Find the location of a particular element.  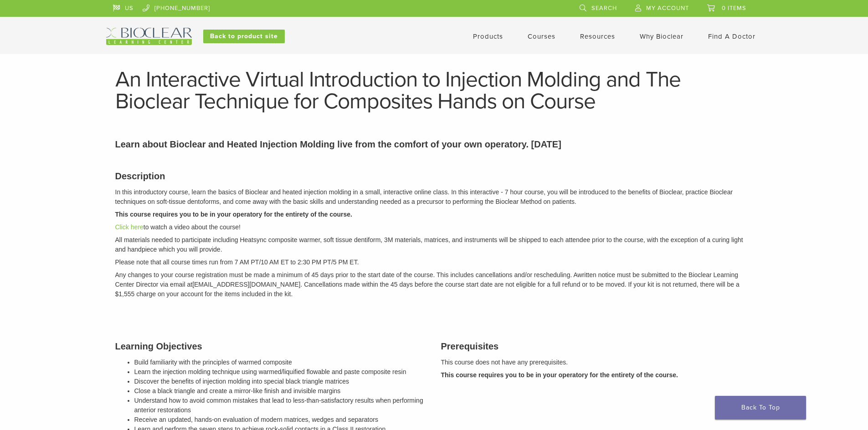

em: written notice must be submitted to the Bioclear Learning Center Director via email at [EMAIL_ADD... is located at coordinates (427, 284).